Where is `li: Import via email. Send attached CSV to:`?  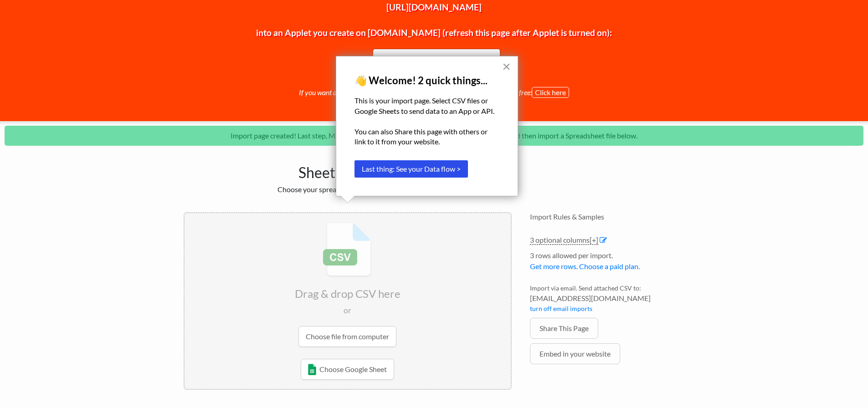
li: Import via email. Send attached CSV to: is located at coordinates (608, 301).